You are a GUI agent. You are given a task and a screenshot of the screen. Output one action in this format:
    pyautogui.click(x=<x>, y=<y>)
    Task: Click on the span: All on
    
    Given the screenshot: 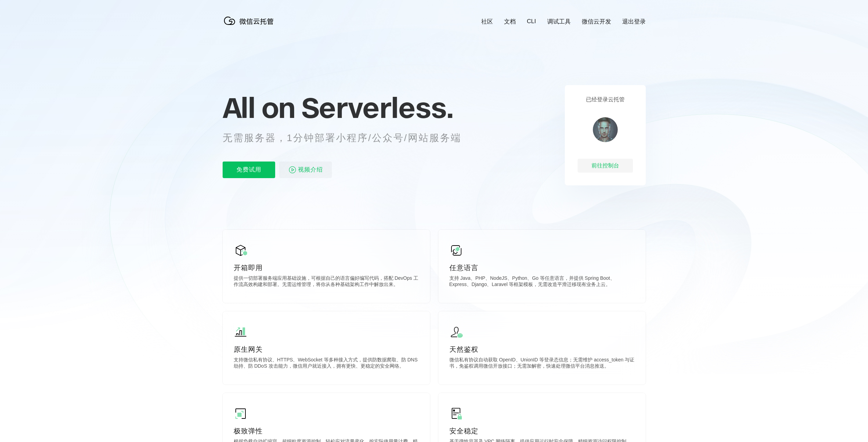 What is the action you would take?
    pyautogui.click(x=259, y=107)
    